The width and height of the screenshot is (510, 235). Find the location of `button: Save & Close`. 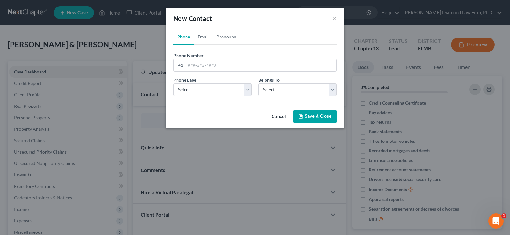

button: Save & Close is located at coordinates (315, 117).